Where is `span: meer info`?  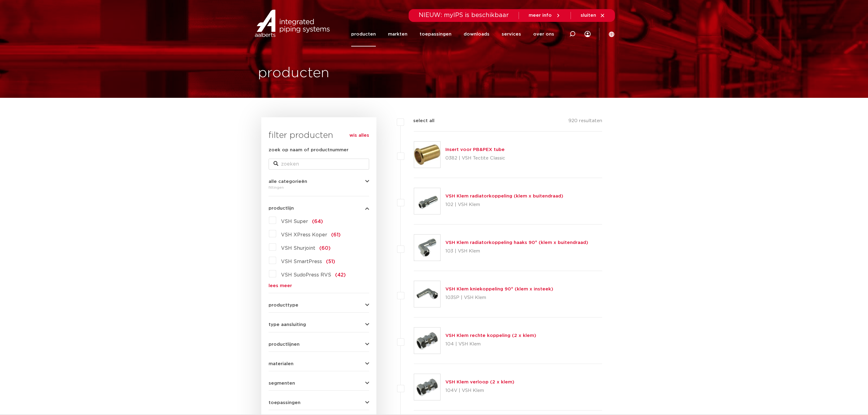 span: meer info is located at coordinates (540, 15).